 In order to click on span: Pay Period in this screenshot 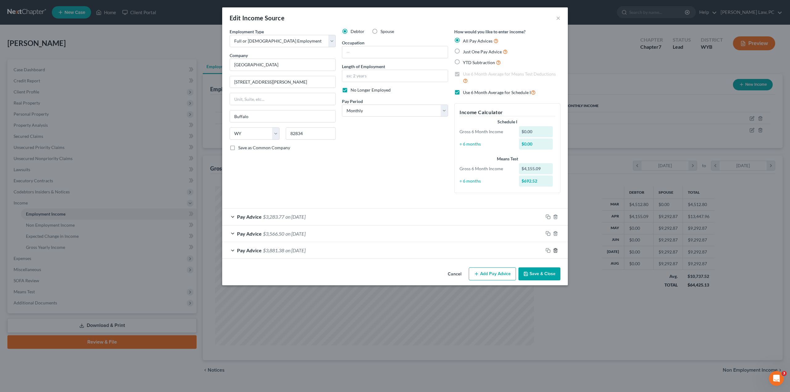, I will do `click(352, 101)`.